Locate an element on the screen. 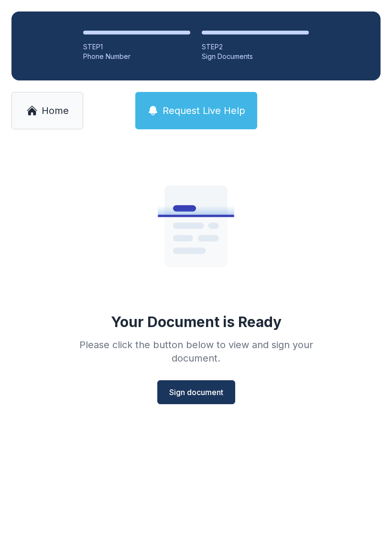 Image resolution: width=392 pixels, height=544 pixels. div: Sign Documents is located at coordinates (256, 57).